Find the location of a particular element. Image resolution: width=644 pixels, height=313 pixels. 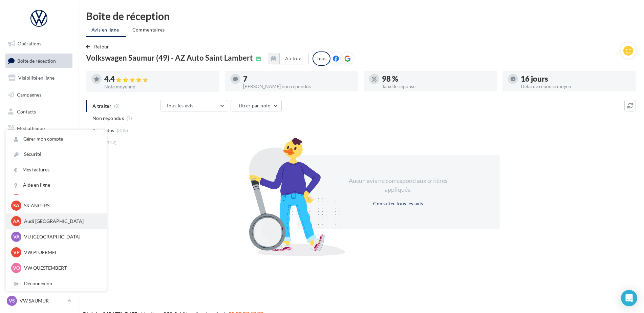

div: 4.4 is located at coordinates (159, 79).